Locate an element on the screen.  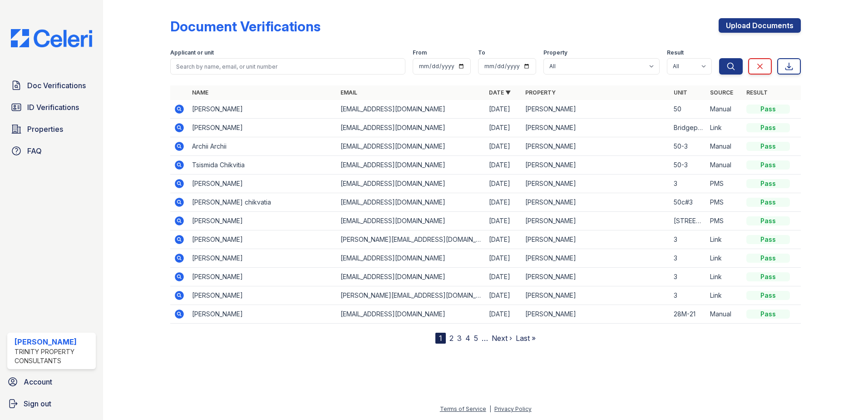
a: Date ▼ is located at coordinates (500, 92).